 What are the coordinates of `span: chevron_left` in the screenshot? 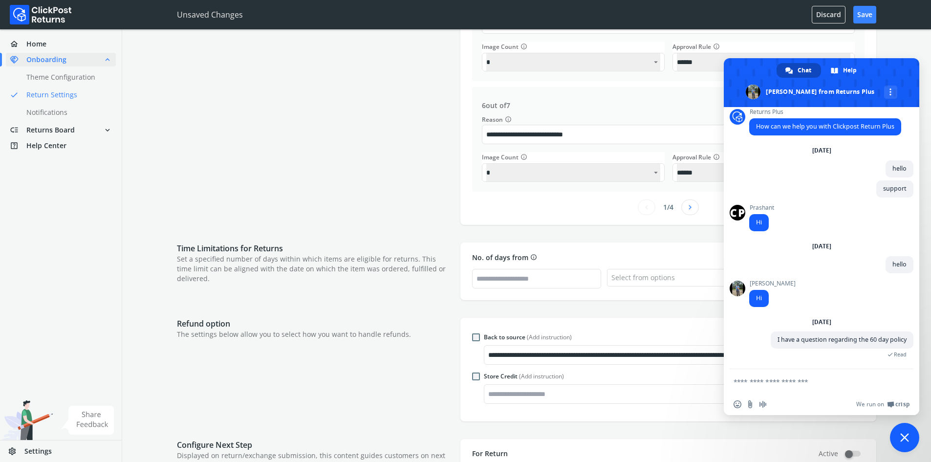 It's located at (647, 207).